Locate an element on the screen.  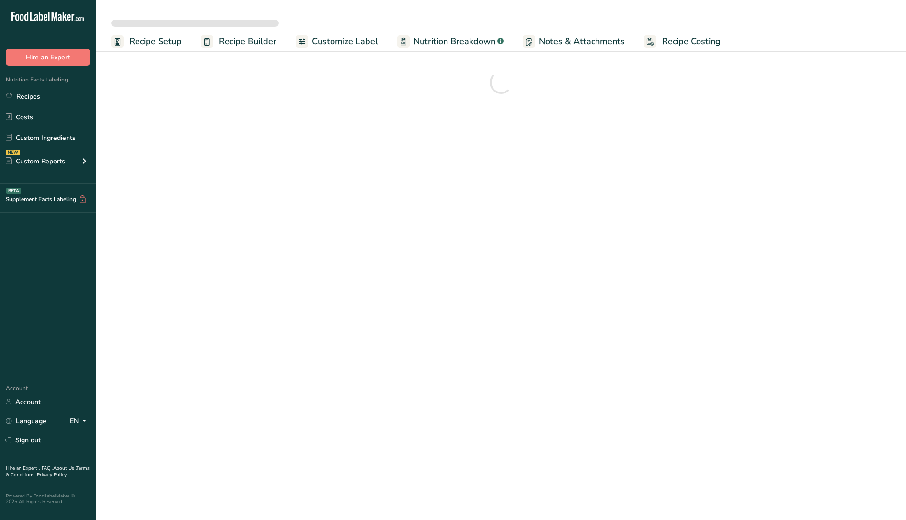
div: Powered By FoodLabelMaker © 2025 All Rights Reserved is located at coordinates (48, 499).